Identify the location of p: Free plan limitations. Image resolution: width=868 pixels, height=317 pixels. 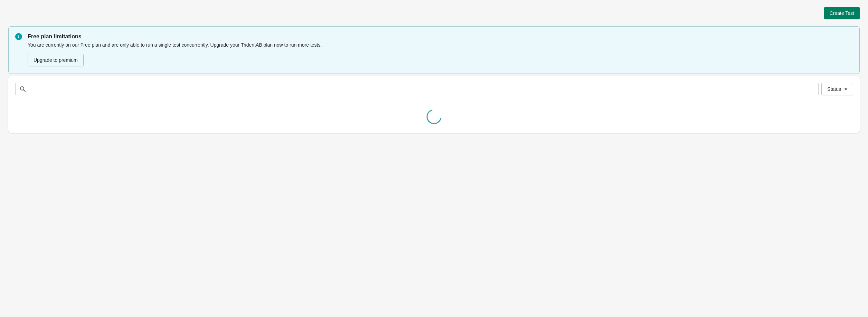
(440, 37).